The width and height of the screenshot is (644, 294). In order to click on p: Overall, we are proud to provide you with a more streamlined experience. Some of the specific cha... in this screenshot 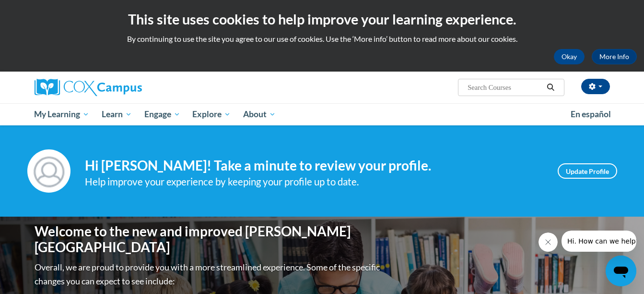, I will do `click(208, 274)`.